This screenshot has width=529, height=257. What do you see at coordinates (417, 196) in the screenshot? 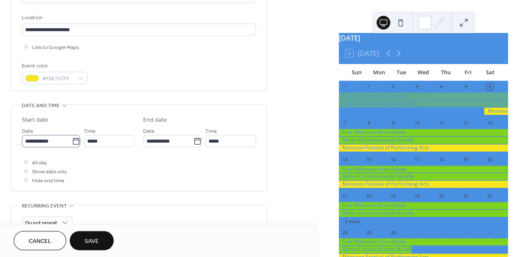
I see `div: 24` at bounding box center [417, 196].